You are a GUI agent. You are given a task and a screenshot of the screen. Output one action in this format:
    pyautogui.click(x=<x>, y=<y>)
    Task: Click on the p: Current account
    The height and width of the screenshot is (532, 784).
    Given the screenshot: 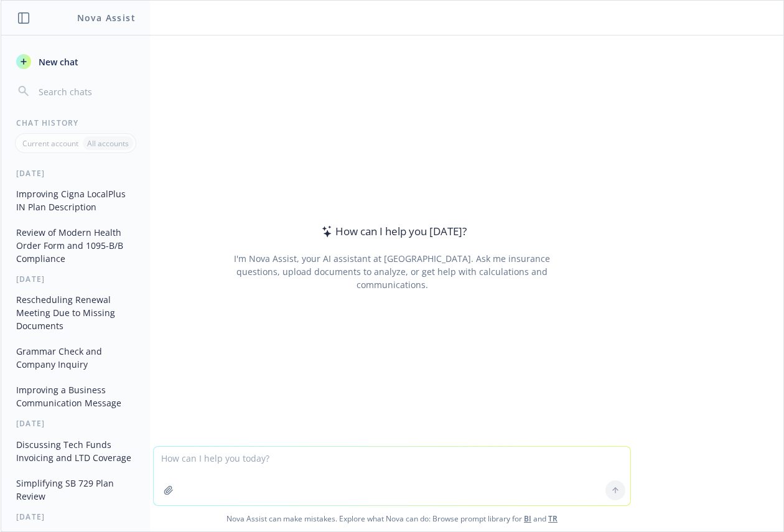 What is the action you would take?
    pyautogui.click(x=50, y=143)
    